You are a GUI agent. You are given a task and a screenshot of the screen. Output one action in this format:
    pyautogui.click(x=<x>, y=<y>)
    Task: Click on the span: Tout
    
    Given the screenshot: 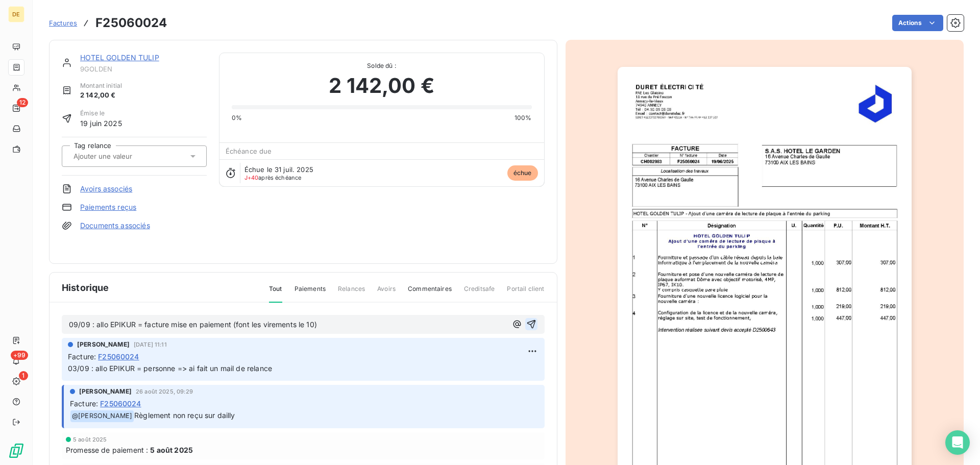 What is the action you would take?
    pyautogui.click(x=275, y=293)
    